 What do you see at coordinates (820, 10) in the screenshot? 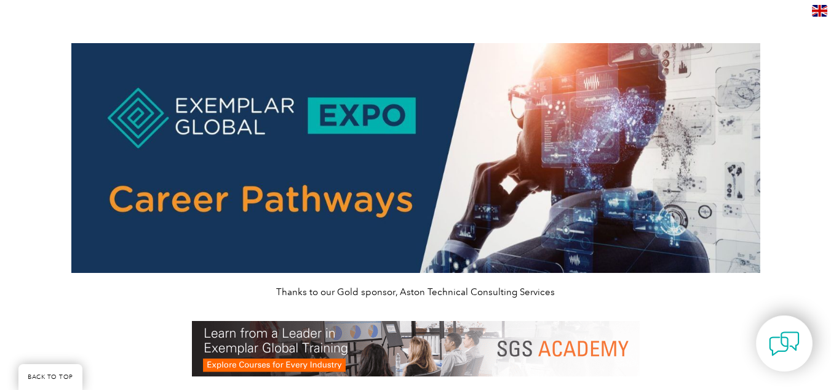
I see `img: en` at bounding box center [820, 10].